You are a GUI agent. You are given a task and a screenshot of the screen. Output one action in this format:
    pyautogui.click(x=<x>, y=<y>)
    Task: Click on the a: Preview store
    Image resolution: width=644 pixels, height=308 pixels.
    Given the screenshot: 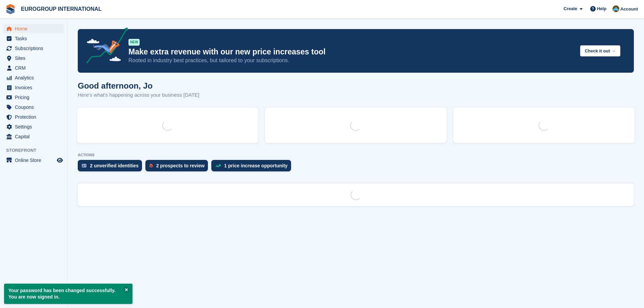 What is the action you would take?
    pyautogui.click(x=60, y=160)
    